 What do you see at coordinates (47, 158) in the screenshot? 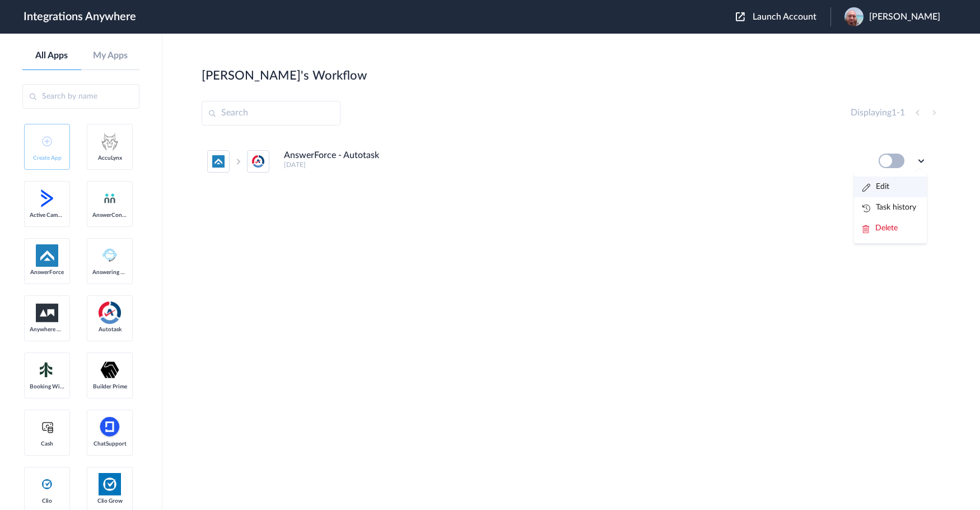
I see `span: Create App` at bounding box center [47, 158].